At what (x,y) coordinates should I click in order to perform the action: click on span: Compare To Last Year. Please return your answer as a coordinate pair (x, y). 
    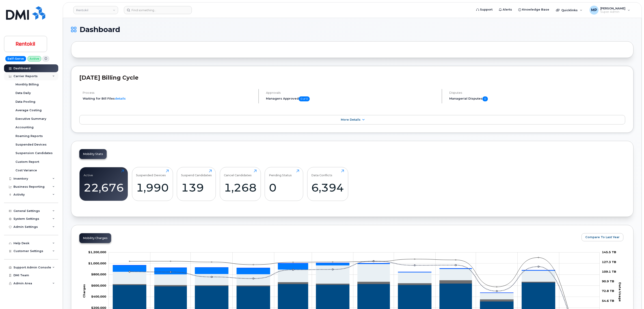
    Looking at the image, I should click on (602, 237).